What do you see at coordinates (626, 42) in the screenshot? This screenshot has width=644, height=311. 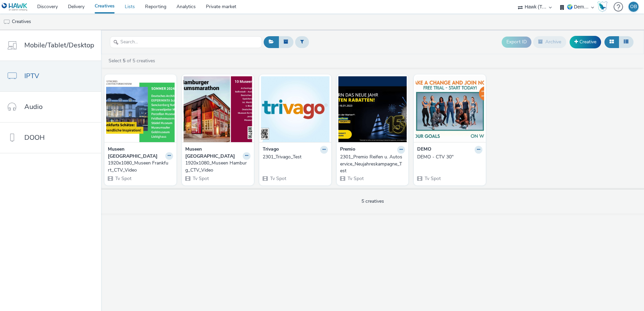 I see `button: Table` at bounding box center [626, 42].